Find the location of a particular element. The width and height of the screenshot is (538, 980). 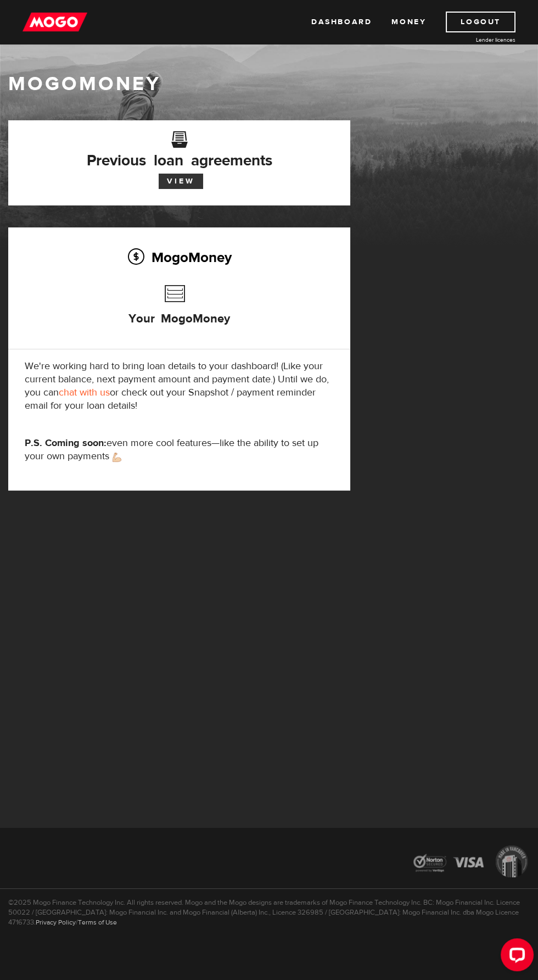

a: Privacy Policy is located at coordinates (56, 922).